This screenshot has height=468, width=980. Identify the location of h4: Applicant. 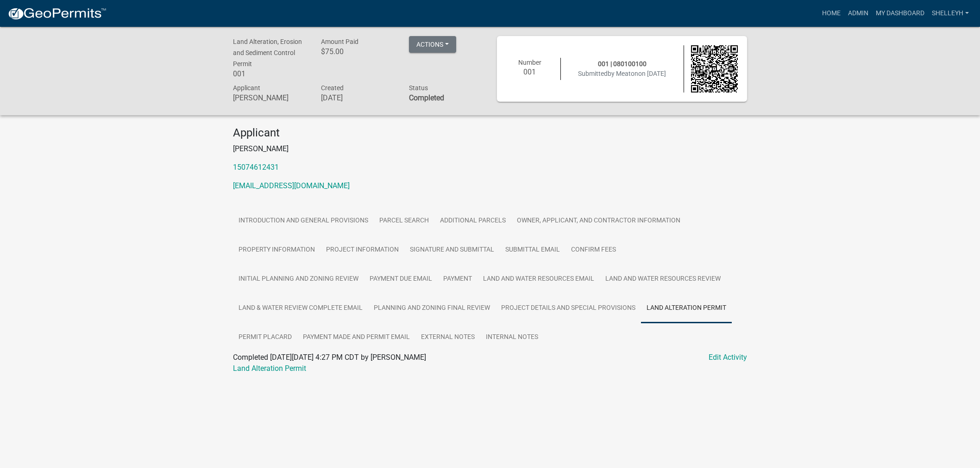
(490, 133).